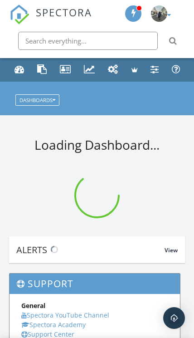  What do you see at coordinates (19, 15) in the screenshot?
I see `img: The Best Home Inspection Software - Spectora` at bounding box center [19, 15].